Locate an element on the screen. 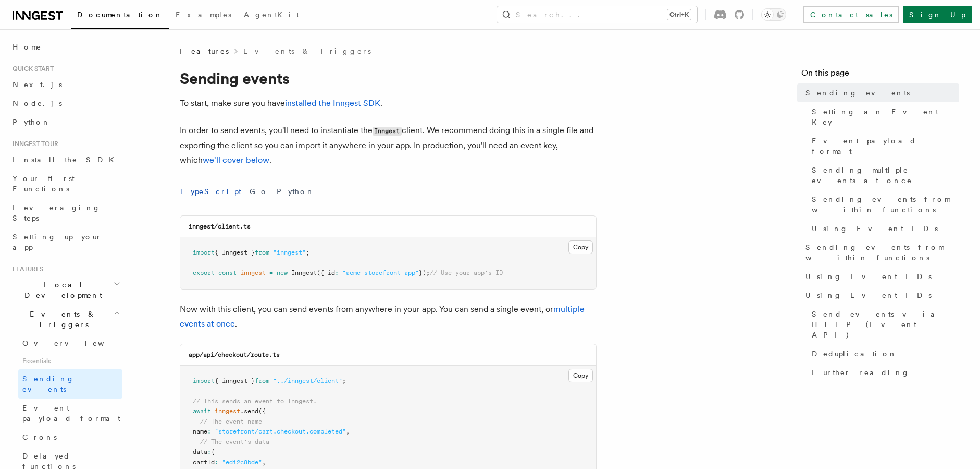  span: await is located at coordinates (202, 411).